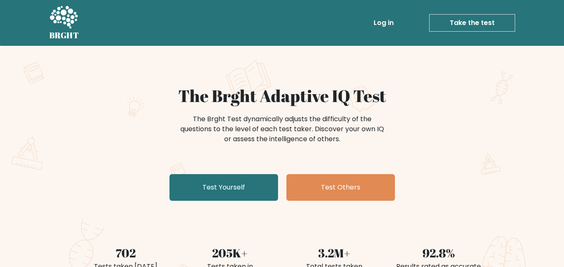 The image size is (564, 267). What do you see at coordinates (340, 188) in the screenshot?
I see `a: Test Others` at bounding box center [340, 188].